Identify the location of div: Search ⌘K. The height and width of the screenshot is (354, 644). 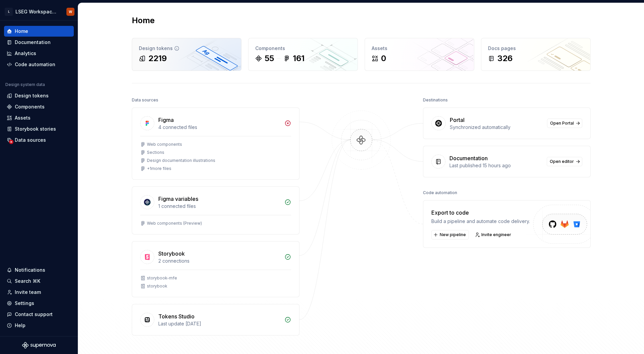
(28, 281).